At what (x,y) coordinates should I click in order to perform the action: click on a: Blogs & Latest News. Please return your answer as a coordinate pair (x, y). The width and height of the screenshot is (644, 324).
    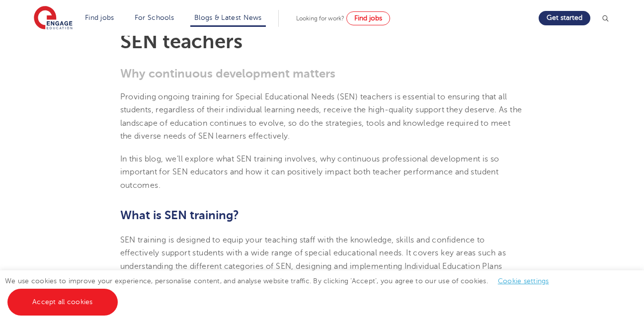
    Looking at the image, I should click on (228, 18).